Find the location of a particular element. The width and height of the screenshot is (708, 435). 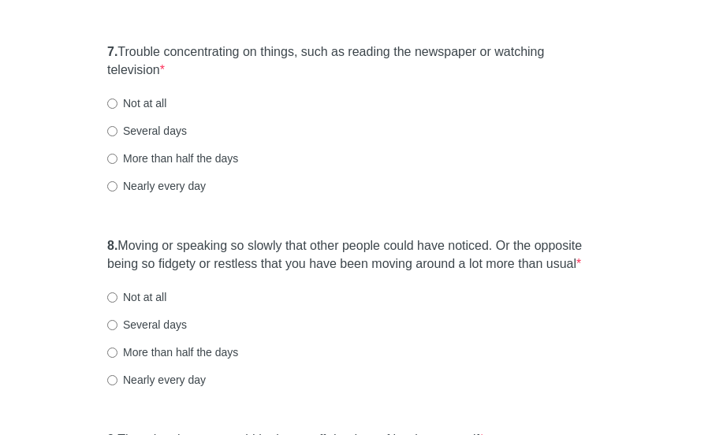

label: Trouble concentrating on things, such as reading the newspaper or watching television is located at coordinates (354, 61).